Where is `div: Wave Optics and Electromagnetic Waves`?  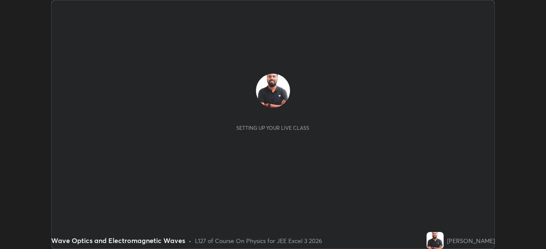 div: Wave Optics and Electromagnetic Waves is located at coordinates (118, 241).